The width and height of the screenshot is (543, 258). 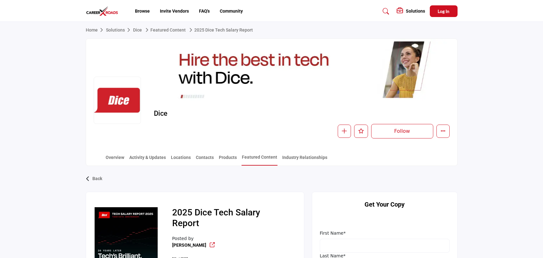 What do you see at coordinates (137, 30) in the screenshot?
I see `a: Dice` at bounding box center [137, 30].